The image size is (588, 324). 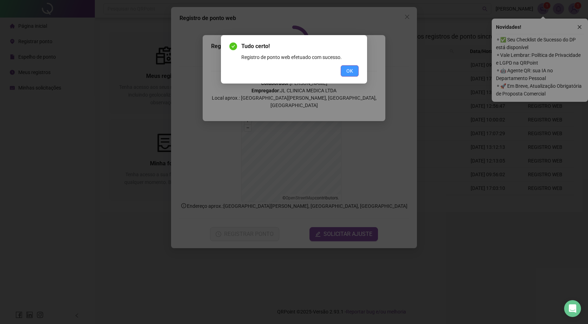 I want to click on span: OK, so click(x=349, y=71).